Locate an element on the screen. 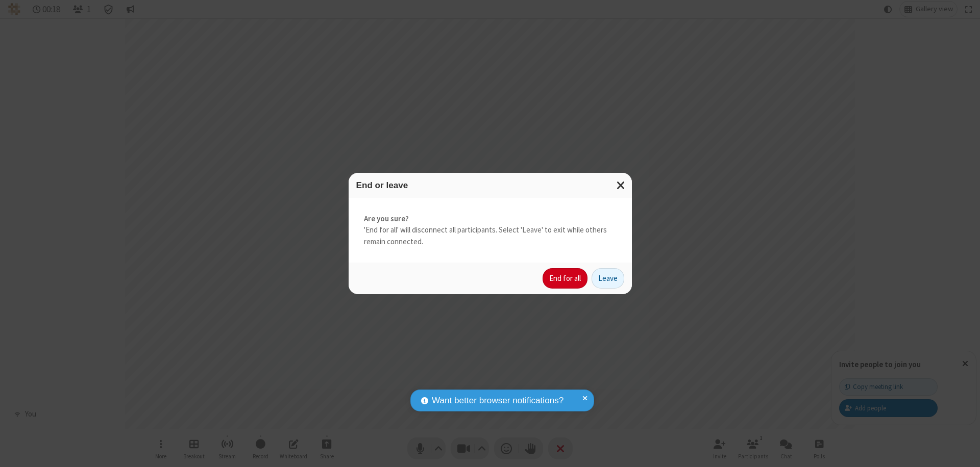  strong: Are you sure? is located at coordinates (490, 219).